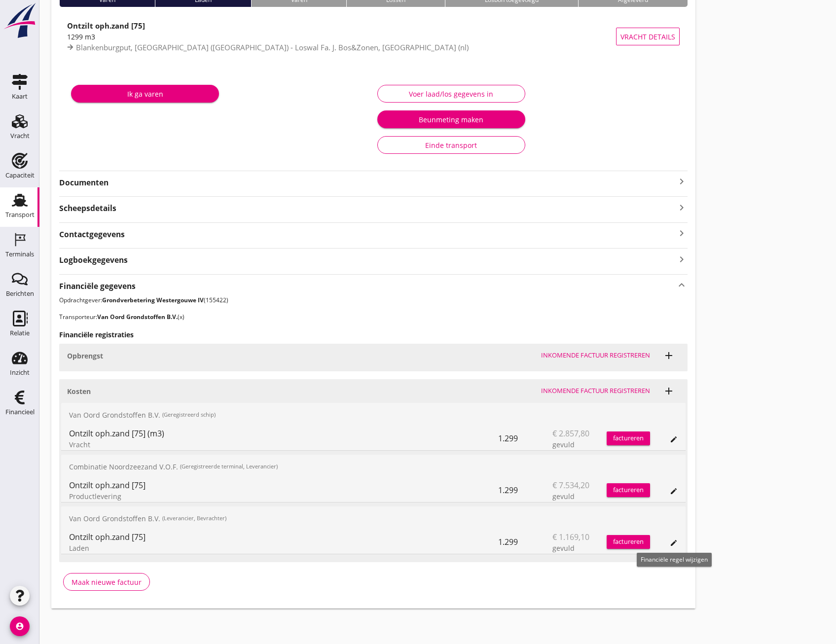 Image resolution: width=836 pixels, height=644 pixels. I want to click on strong: Opbrengst, so click(85, 355).